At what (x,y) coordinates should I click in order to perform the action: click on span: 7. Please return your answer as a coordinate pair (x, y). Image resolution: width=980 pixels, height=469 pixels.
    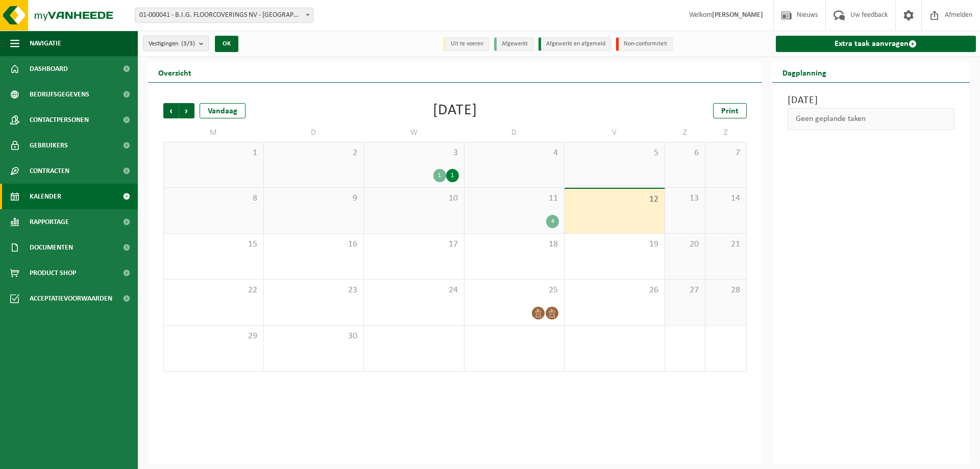
    Looking at the image, I should click on (725, 154).